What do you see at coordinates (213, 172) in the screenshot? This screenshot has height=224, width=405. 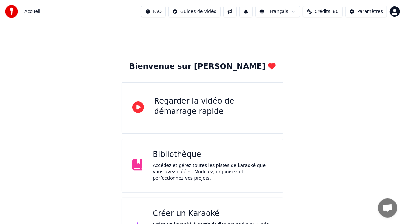 I see `div: Accédez et gérez toutes les pistes de karaoké que vous avez créées. Modifiez, organisez et perfec...` at bounding box center [213, 172].